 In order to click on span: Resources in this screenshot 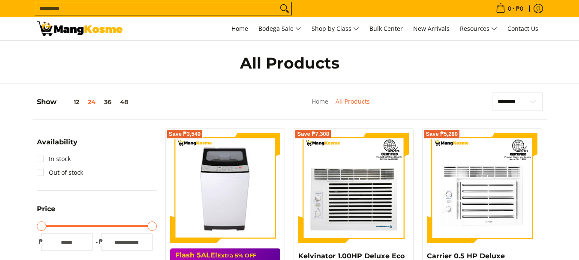, I will do `click(479, 29)`.